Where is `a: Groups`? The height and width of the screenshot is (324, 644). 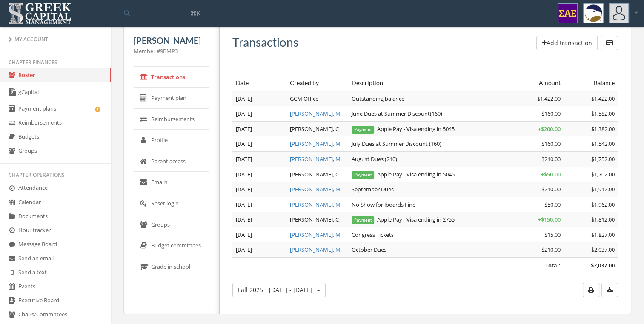 a: Groups is located at coordinates (172, 225).